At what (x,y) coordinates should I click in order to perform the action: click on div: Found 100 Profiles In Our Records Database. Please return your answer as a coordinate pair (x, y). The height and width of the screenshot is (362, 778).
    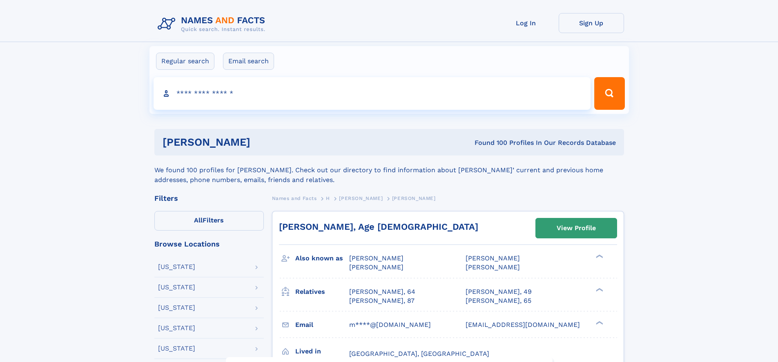
    Looking at the image, I should click on (489, 143).